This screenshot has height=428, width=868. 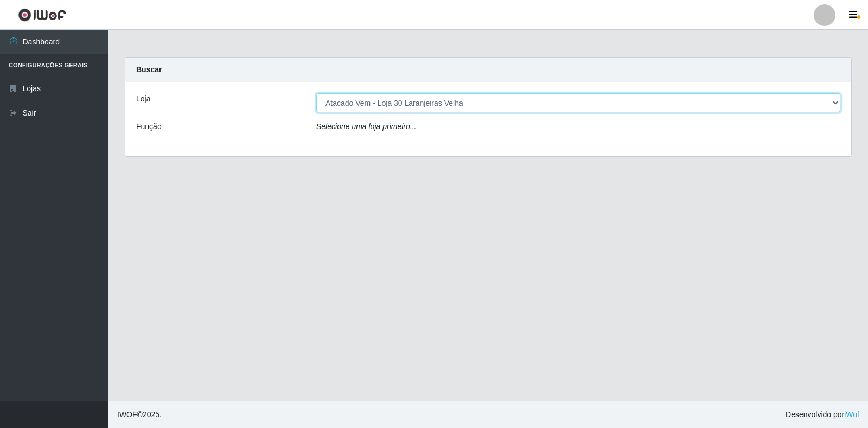 I want to click on label: Loja, so click(x=143, y=99).